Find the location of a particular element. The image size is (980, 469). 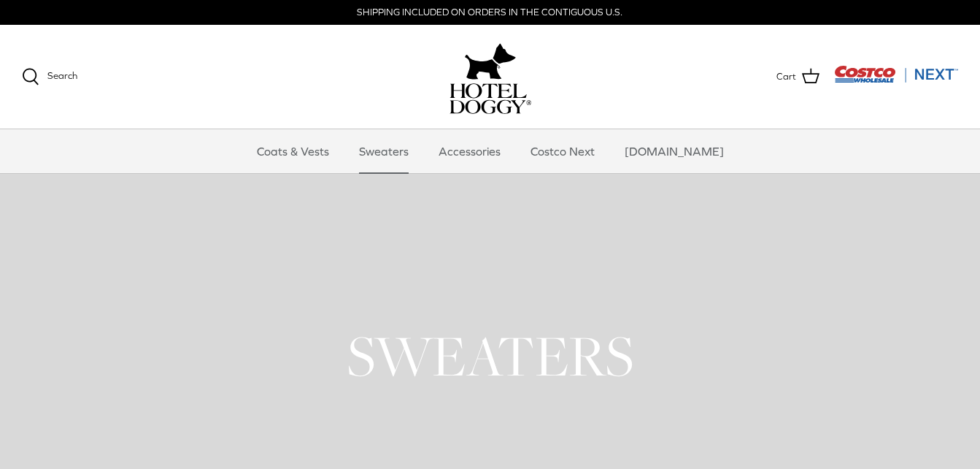

a: Visit Costco Next is located at coordinates (896, 80).